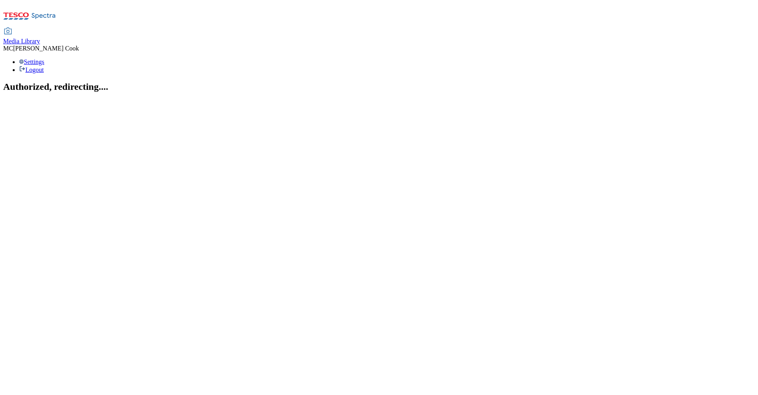  I want to click on a: Media Library, so click(21, 37).